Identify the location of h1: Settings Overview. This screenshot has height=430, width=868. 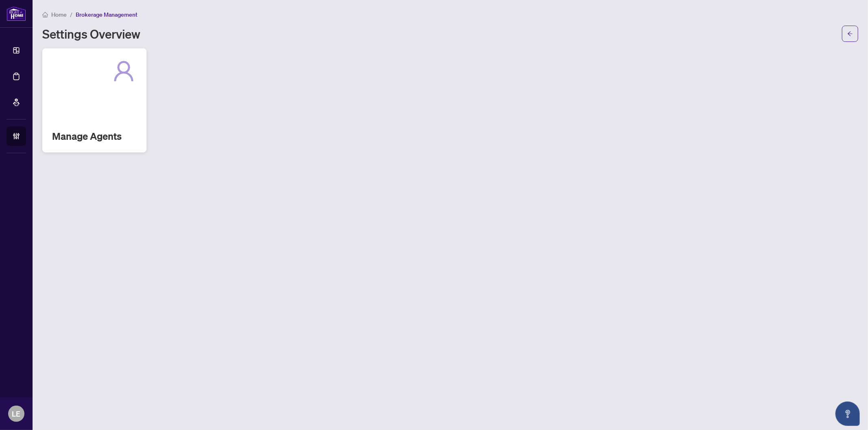
(91, 34).